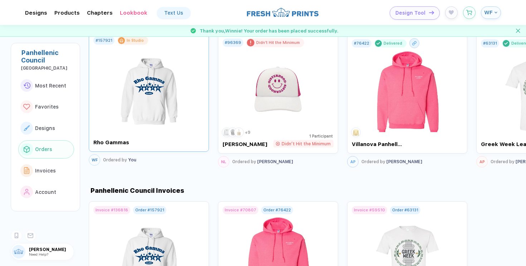  I want to click on img: logo, so click(282, 12).